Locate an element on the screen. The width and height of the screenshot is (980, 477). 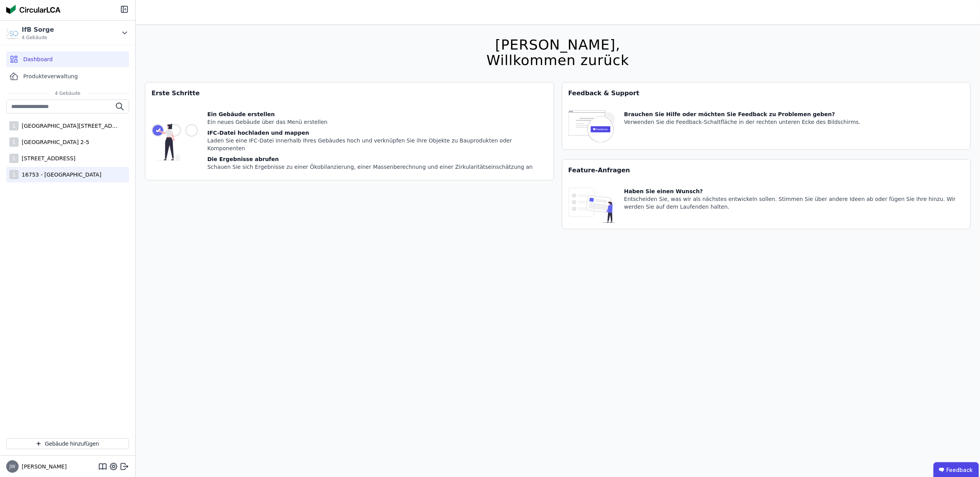
div: Entscheiden Sie, was wir als nächstes entwickeln sollen. Stimmen Sie über andere Ideen ab oder fü... is located at coordinates (794, 203).